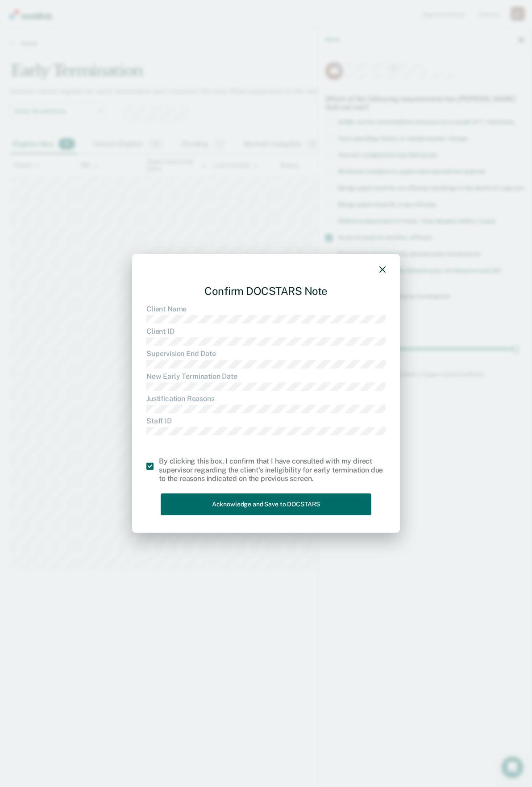  I want to click on dt: Staff ID, so click(266, 421).